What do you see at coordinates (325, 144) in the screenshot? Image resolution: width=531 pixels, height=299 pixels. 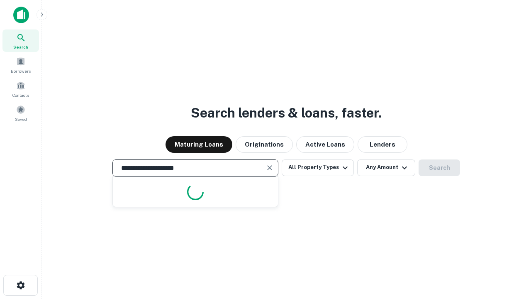 I see `button: Active Loans` at bounding box center [325, 144].